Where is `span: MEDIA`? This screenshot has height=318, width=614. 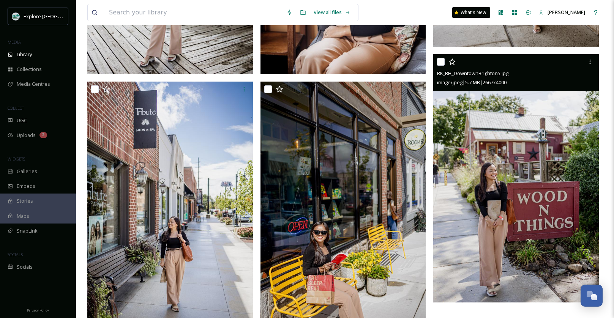
span: MEDIA is located at coordinates (14, 42).